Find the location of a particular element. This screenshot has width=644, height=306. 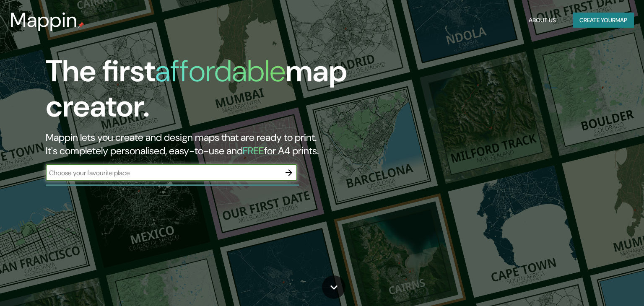

h1: The first map creator. is located at coordinates (206, 92).